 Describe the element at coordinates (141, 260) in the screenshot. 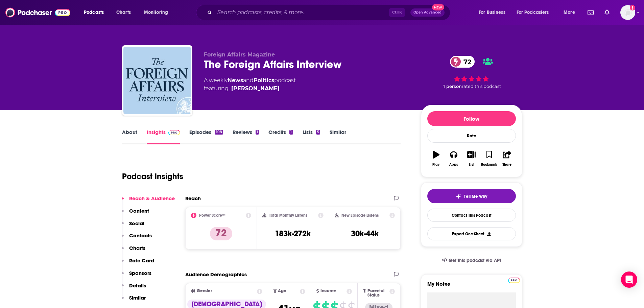

I see `p: Rate Card` at that location.